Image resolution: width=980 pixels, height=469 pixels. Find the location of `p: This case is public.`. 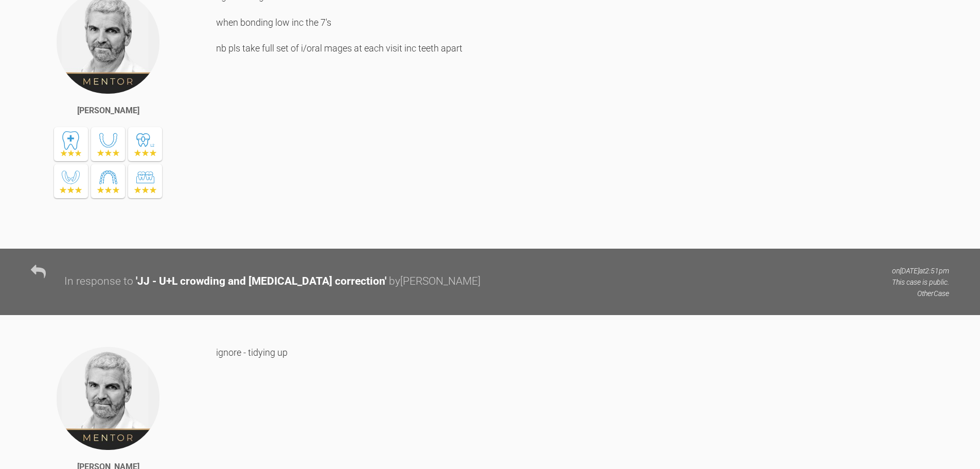

p: This case is public. is located at coordinates (921, 282).